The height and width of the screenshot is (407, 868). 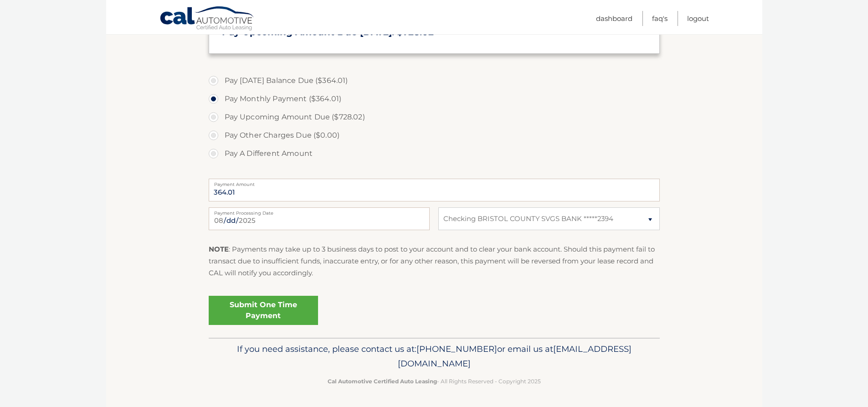 I want to click on strong: NOTE, so click(x=219, y=249).